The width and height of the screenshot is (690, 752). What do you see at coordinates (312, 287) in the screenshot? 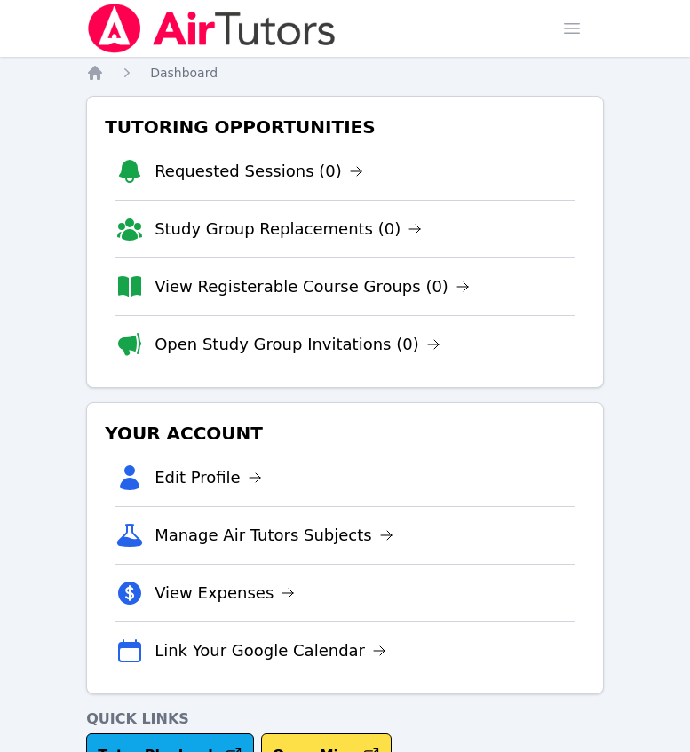
I see `a: View Registerable Course Groups (0)` at bounding box center [312, 287].